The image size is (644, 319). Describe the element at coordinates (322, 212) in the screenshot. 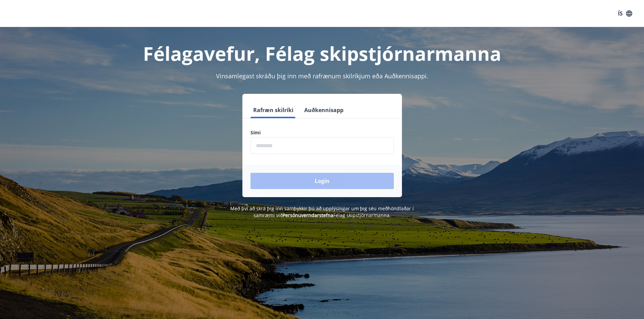

I see `span: Með því að skrá þig inn samþykkir þú að upplýsingar um þig séu meðhöndlaðar í samræmi við Félag s...` at that location.